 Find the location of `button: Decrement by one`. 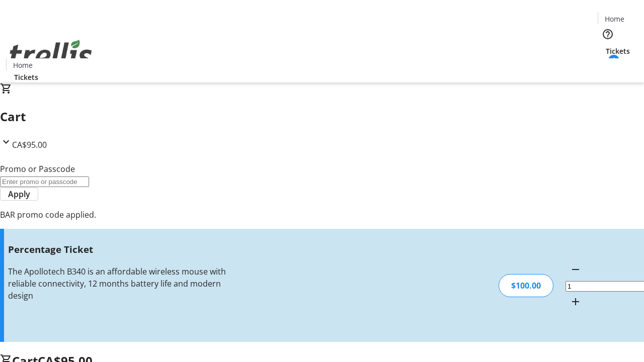

button: Decrement by one is located at coordinates (575, 269).